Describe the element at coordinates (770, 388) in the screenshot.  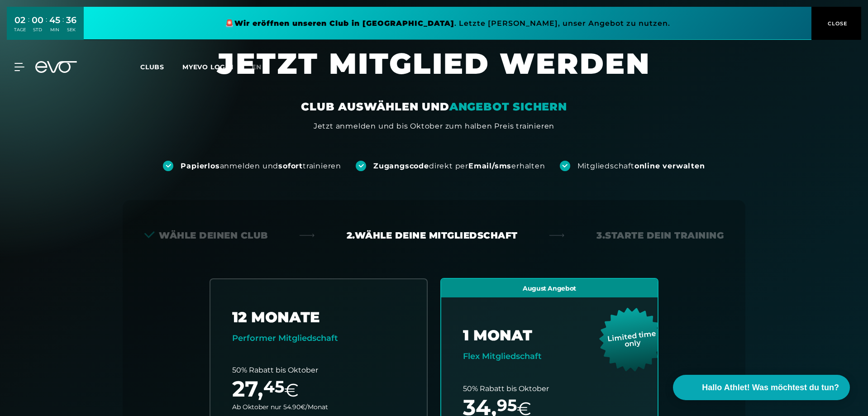
I see `span: Hallo Athlet! Was möchtest du tun?` at that location.